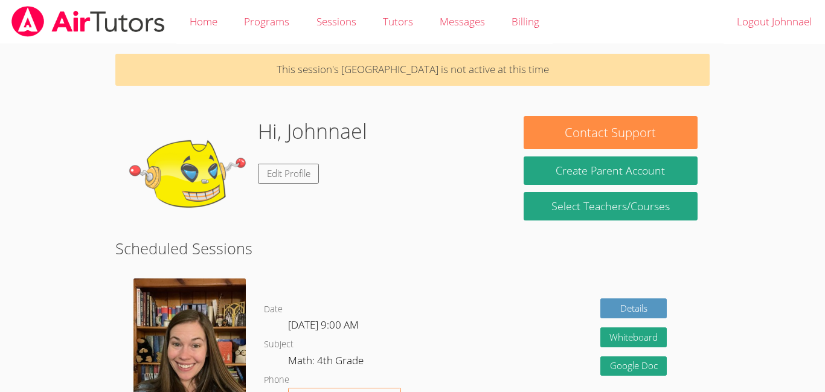 The height and width of the screenshot is (392, 825). I want to click on a: Select Teachers/Courses, so click(610, 206).